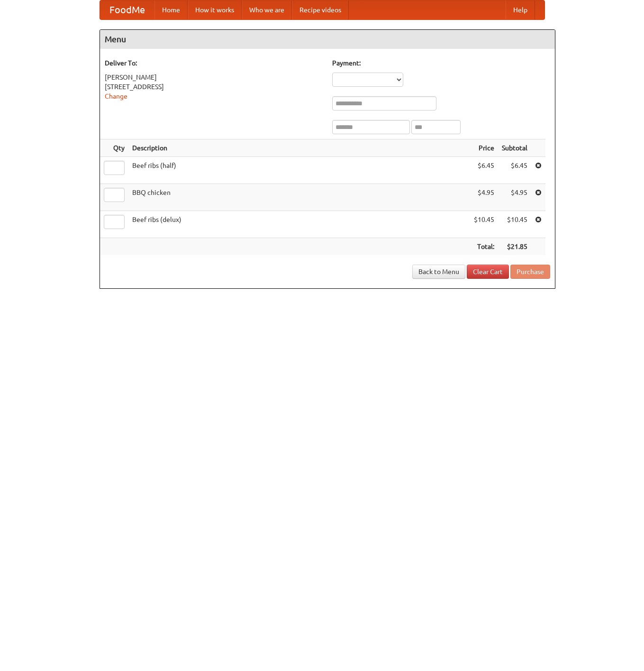 This screenshot has width=644, height=671. I want to click on a: Back to Menu, so click(439, 272).